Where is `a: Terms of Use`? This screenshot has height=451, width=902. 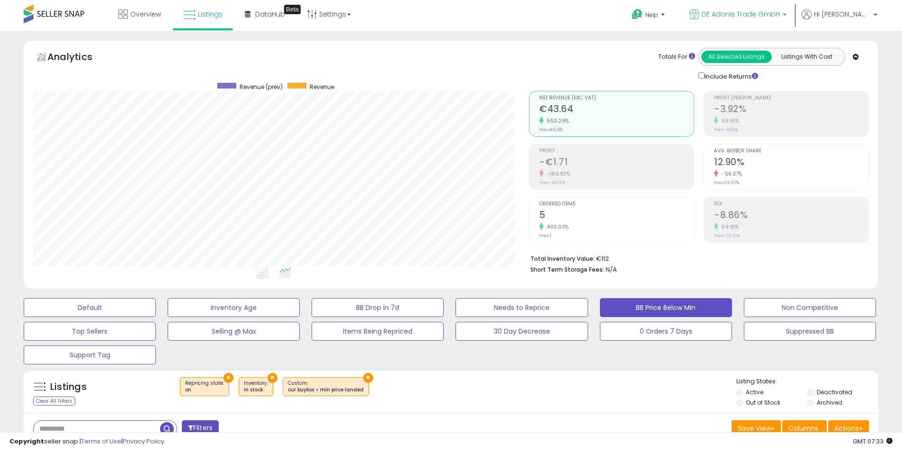
a: Terms of Use is located at coordinates (101, 442).